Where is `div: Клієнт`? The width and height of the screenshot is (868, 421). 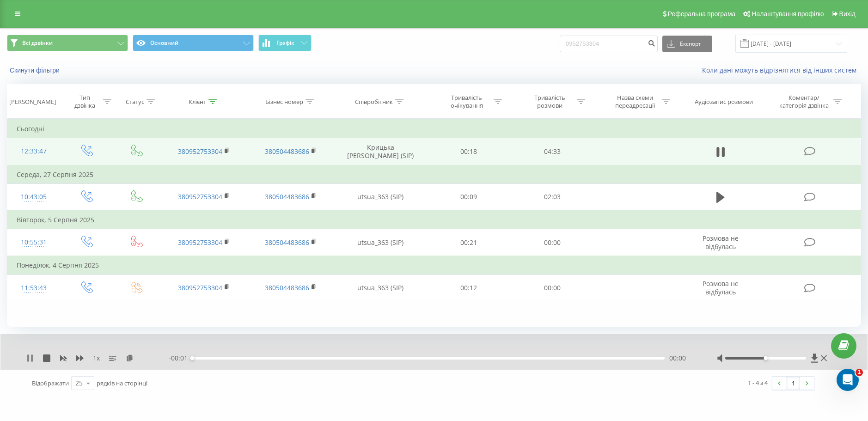
div: Клієнт is located at coordinates (197, 102).